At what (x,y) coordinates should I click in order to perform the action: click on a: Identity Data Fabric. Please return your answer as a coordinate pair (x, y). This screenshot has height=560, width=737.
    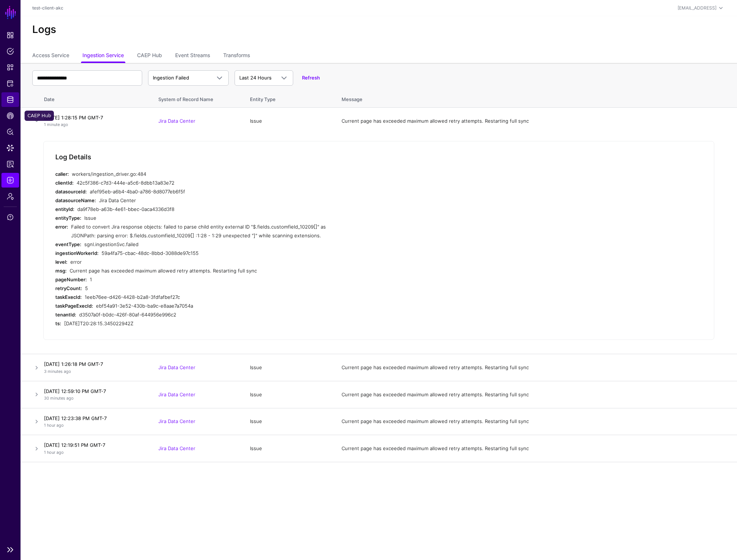
    Looking at the image, I should click on (11, 99).